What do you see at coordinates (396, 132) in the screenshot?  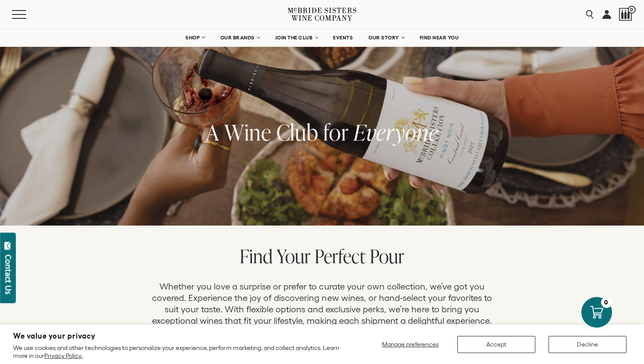 I see `span: Everyone` at bounding box center [396, 132].